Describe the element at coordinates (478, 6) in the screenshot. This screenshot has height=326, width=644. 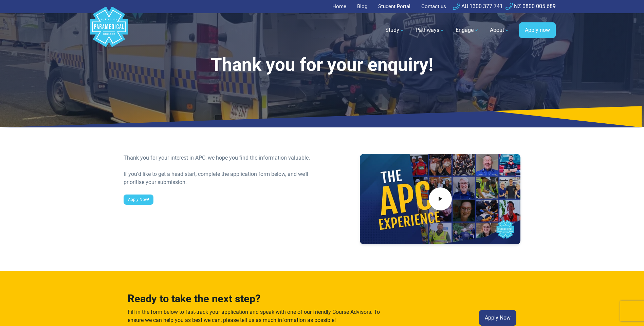
I see `a: AU 1300 377 741` at that location.